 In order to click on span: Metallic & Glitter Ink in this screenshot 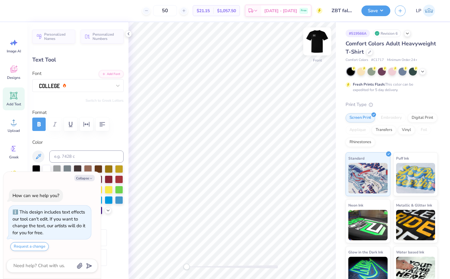, I will do `click(414, 205)`.